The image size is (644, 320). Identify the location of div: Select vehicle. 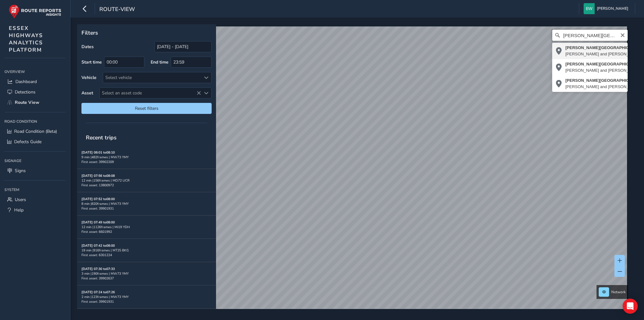
(152, 77).